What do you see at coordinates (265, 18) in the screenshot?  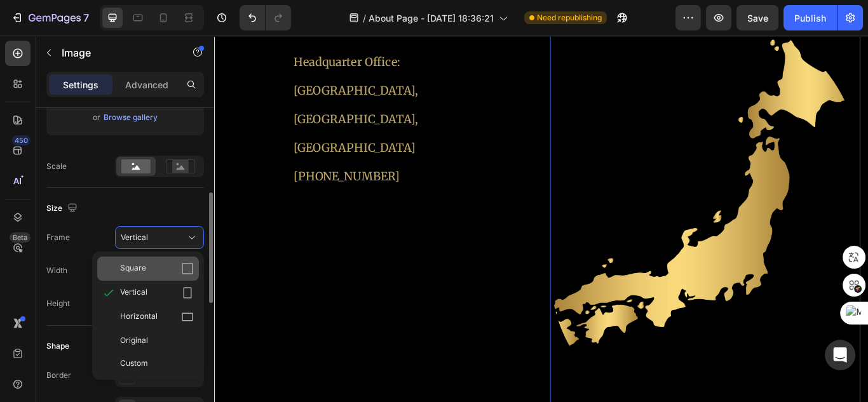 I see `div: Undo/Redo` at bounding box center [265, 18].